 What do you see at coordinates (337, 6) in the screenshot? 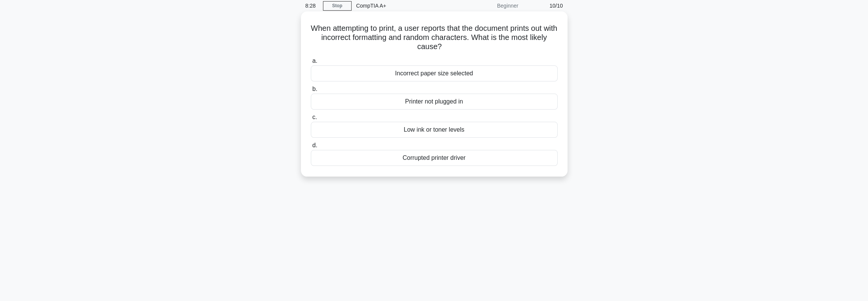
I see `a: Stop` at bounding box center [337, 6].